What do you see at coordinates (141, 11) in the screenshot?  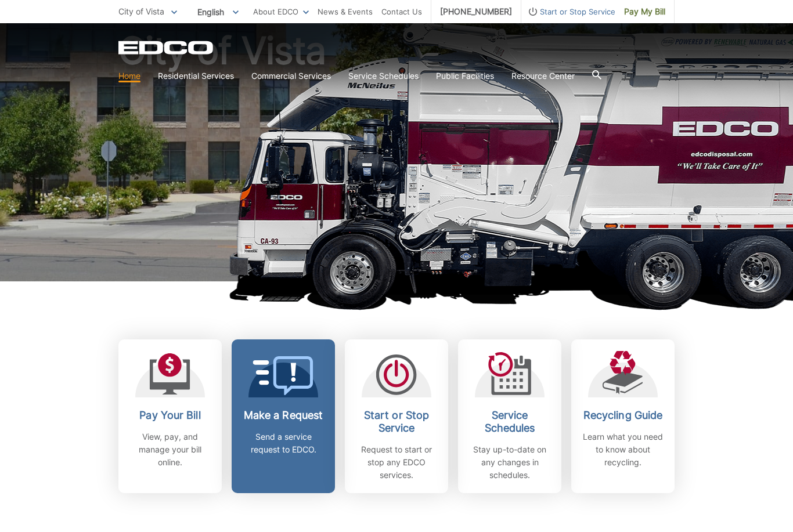 I see `span: City of Vista` at bounding box center [141, 11].